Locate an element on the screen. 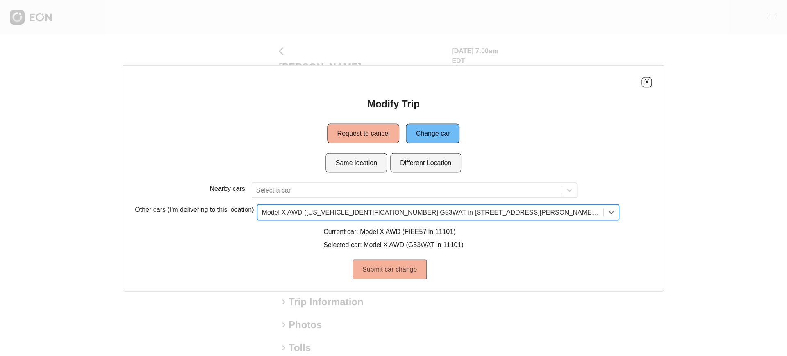 The image size is (787, 356). p: Selected car: Model X AWD (G53WAT in 11101) is located at coordinates (393, 245).